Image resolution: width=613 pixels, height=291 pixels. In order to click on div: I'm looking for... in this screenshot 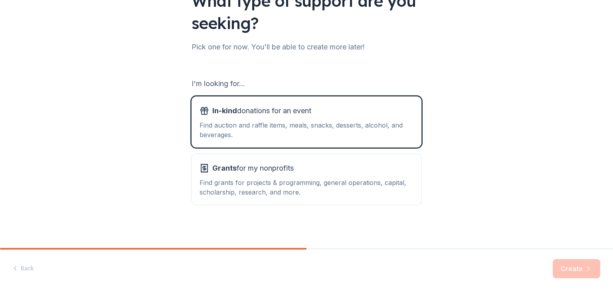, I will do `click(306, 84)`.